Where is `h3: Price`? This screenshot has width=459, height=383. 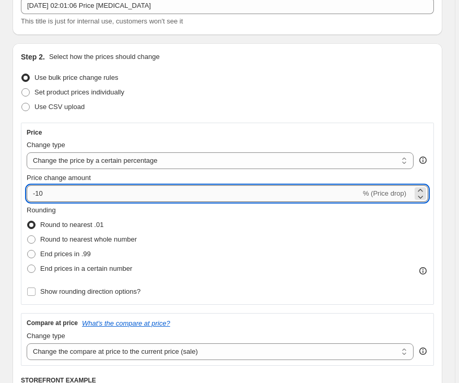
h3: Price is located at coordinates (34, 133).